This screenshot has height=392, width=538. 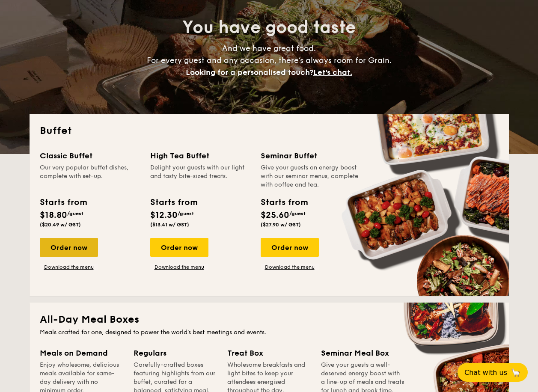 What do you see at coordinates (81, 353) in the screenshot?
I see `div: Meals on Demand` at bounding box center [81, 353].